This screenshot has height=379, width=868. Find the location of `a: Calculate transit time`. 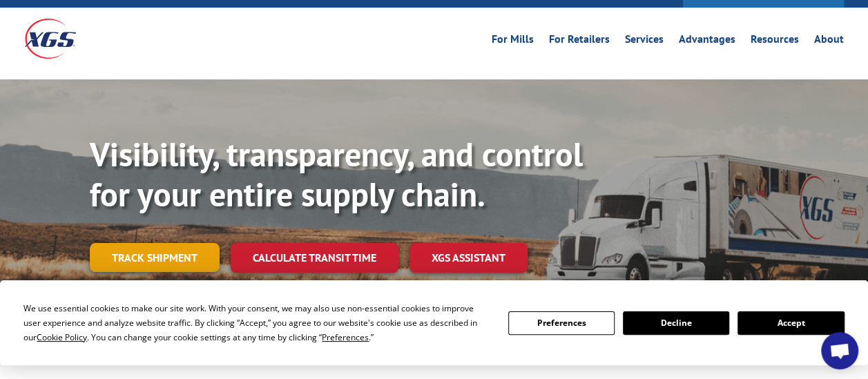

a: Calculate transit time is located at coordinates (314, 257).